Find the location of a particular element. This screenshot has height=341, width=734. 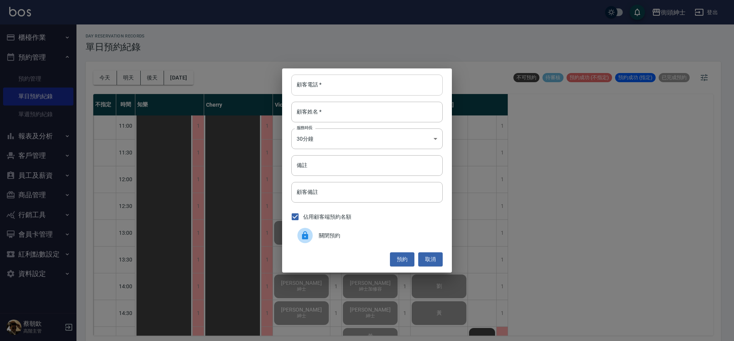

label: 服務時長 is located at coordinates (305, 128).